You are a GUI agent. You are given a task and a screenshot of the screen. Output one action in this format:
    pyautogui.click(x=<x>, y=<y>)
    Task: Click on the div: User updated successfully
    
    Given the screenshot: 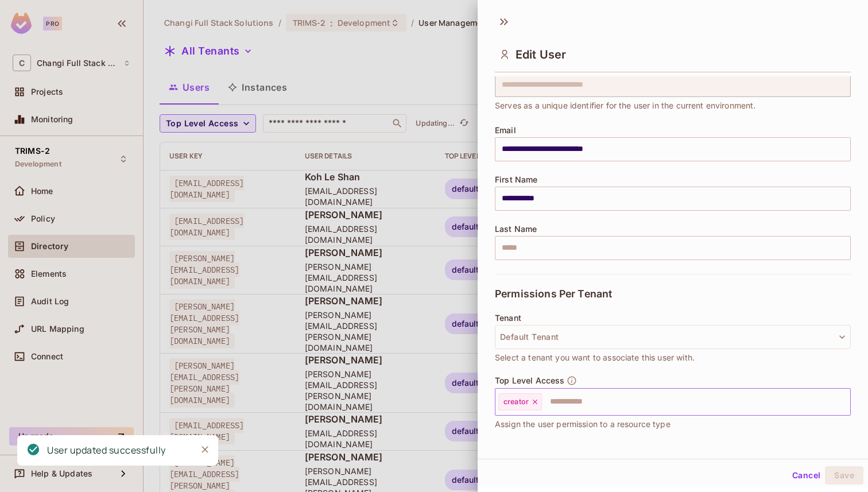 What is the action you would take?
    pyautogui.click(x=106, y=450)
    